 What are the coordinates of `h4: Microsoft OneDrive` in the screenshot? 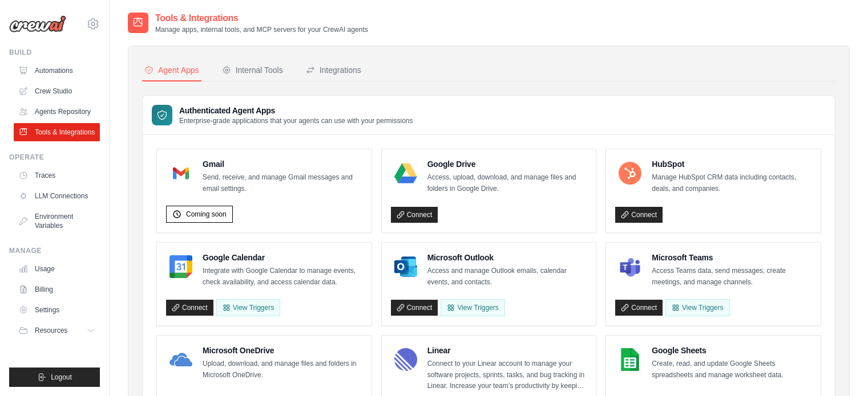 It's located at (283, 350).